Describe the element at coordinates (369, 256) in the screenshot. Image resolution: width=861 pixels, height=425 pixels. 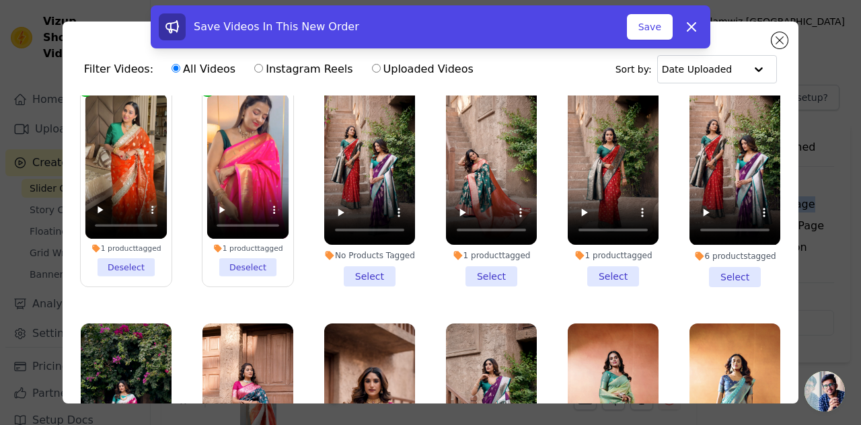
I see `div: No Products Tagged` at that location.